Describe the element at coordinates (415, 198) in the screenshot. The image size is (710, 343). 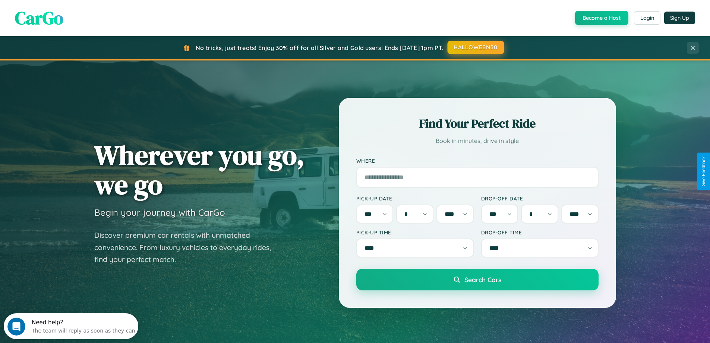
I see `label: Pick-up Date` at that location.